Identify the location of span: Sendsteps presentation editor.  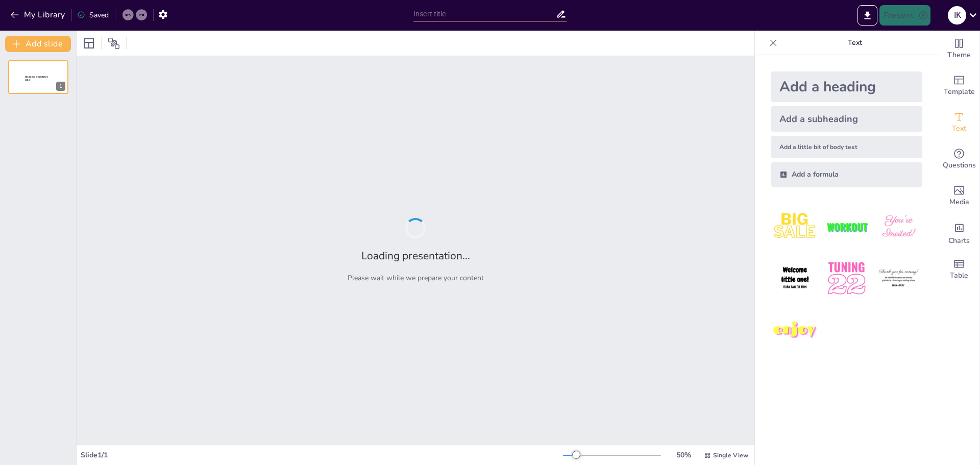
(36, 78).